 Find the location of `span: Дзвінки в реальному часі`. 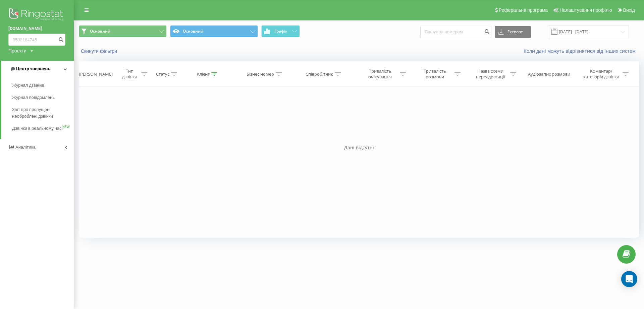

span: Дзвінки в реальному часі is located at coordinates (37, 128).